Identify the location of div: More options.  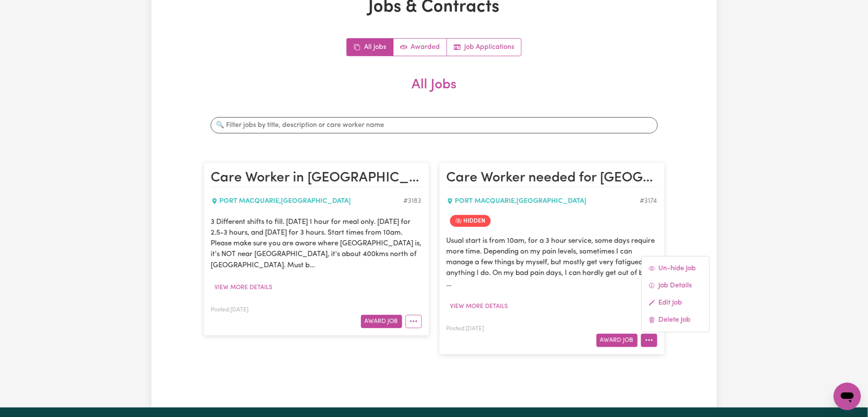
(676, 294).